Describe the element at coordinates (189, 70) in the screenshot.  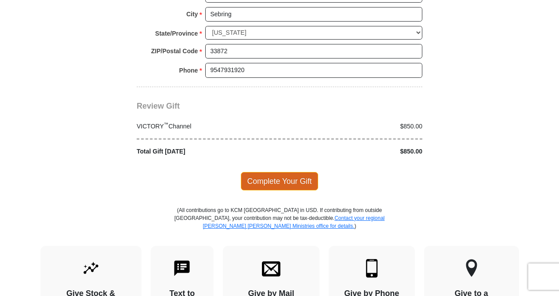
I see `strong: Phone` at that location.